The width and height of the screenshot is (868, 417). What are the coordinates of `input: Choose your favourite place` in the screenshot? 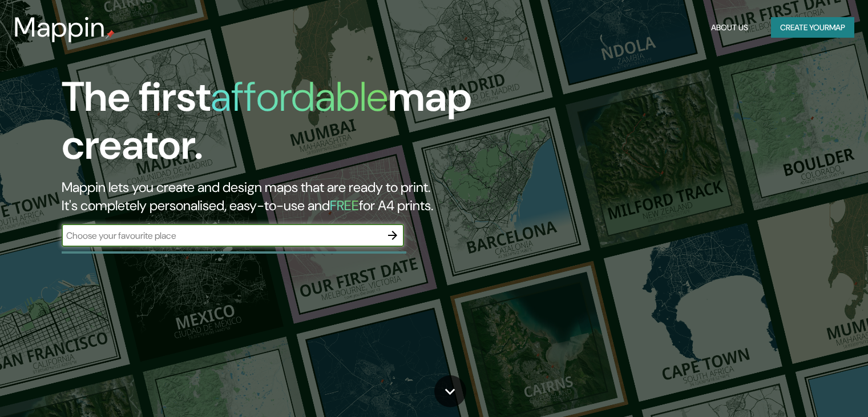 It's located at (221, 235).